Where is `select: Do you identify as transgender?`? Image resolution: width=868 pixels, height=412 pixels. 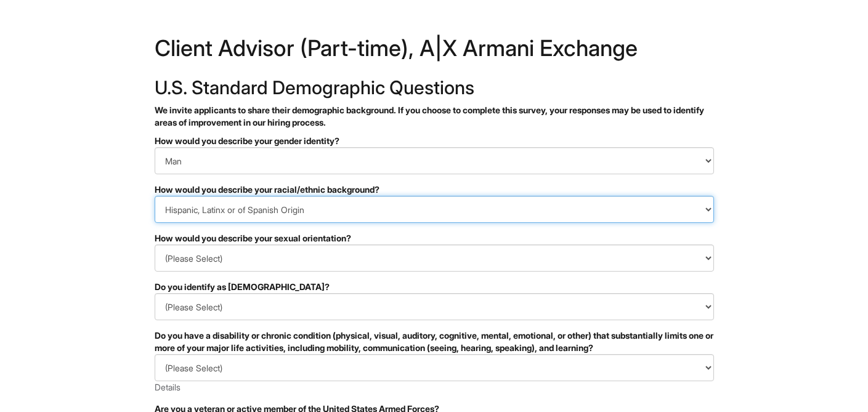
select: Do you identify as transgender? is located at coordinates (434, 306).